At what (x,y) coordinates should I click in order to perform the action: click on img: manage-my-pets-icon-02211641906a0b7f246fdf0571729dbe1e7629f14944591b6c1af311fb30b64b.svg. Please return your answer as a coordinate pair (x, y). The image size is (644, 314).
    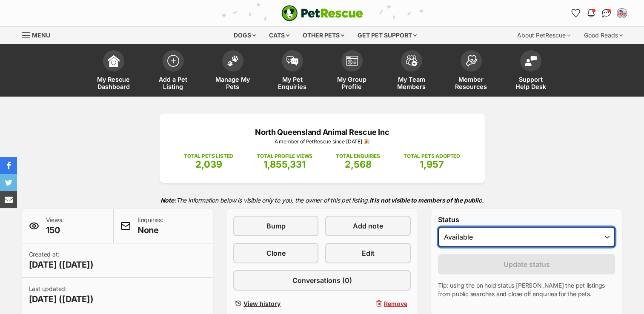
    Looking at the image, I should click on (233, 61).